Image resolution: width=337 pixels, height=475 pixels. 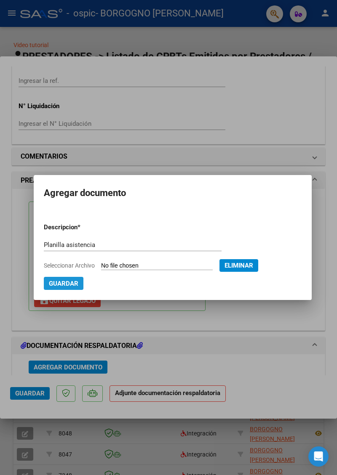 What do you see at coordinates (82, 227) in the screenshot?
I see `p: Descripcion` at bounding box center [82, 227].